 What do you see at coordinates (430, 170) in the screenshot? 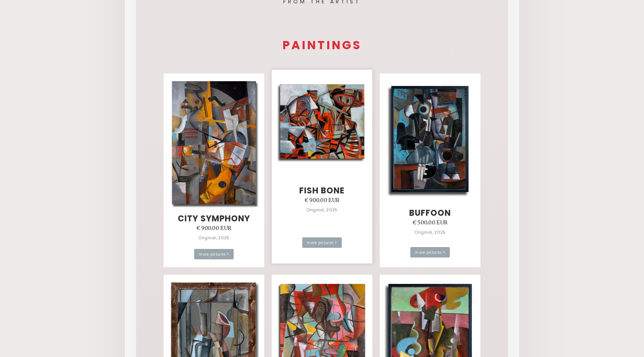
I see `a: buffoon€ 500.00 EUROriginal, 2025more pictures >` at bounding box center [430, 170].